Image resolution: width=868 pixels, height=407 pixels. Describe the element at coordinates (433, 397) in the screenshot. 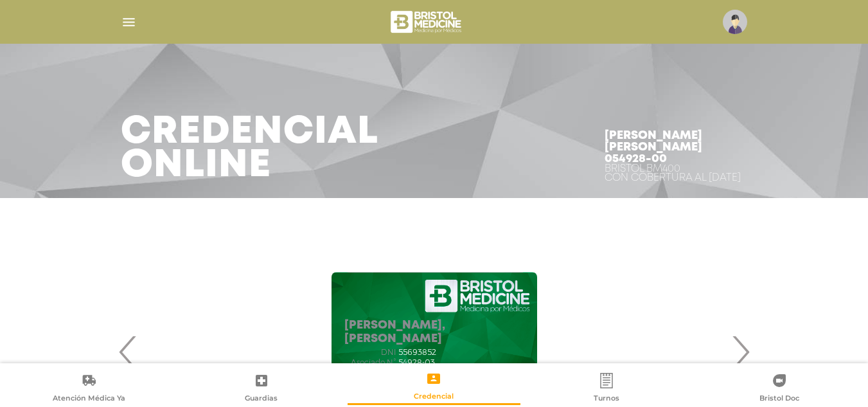

I see `span: Credencial` at that location.